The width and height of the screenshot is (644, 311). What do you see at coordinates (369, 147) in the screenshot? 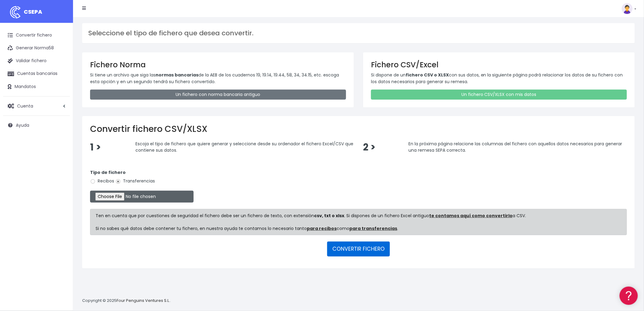
I see `span: 2 >` at bounding box center [369, 147].